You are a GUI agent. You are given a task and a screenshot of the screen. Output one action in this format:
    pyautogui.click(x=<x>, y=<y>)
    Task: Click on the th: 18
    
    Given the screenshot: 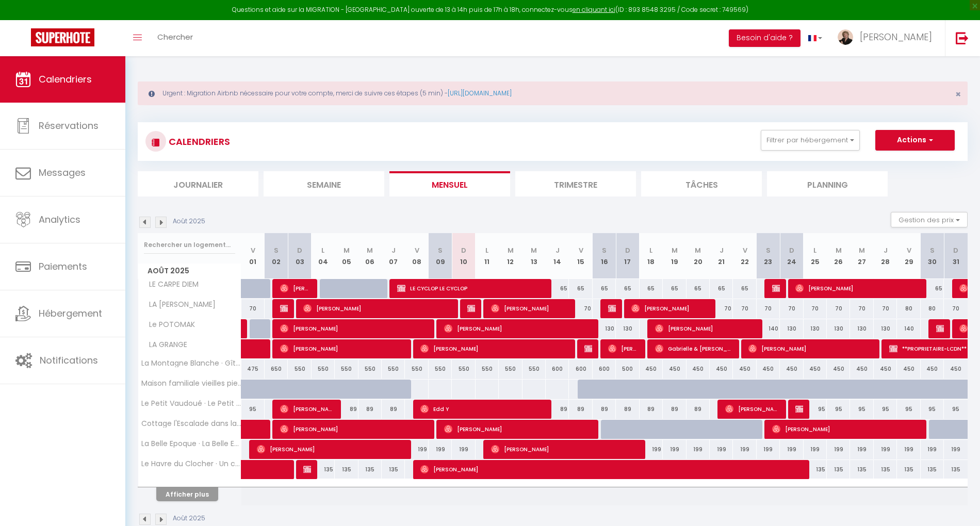 What is the action you would take?
    pyautogui.click(x=651, y=256)
    